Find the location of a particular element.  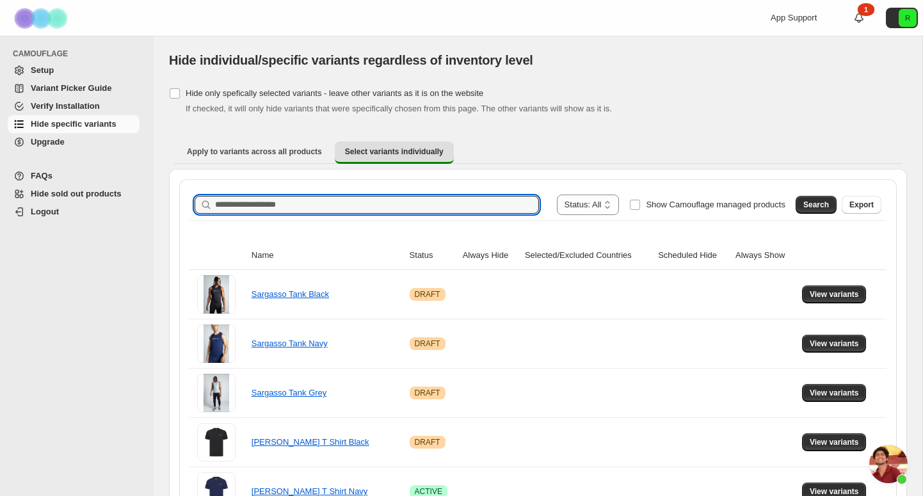

span: Hide only spefically selected variants - leave other variants as it is on the website is located at coordinates (334, 93).